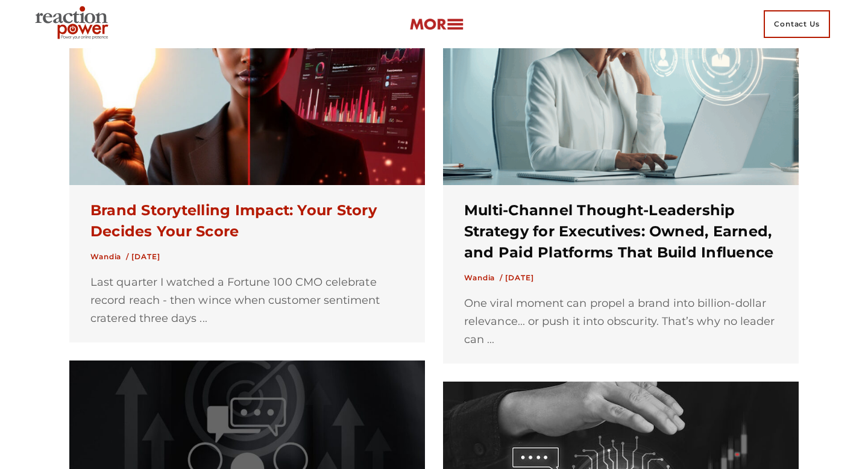  Describe the element at coordinates (797, 24) in the screenshot. I see `span: Contact Us` at that location.